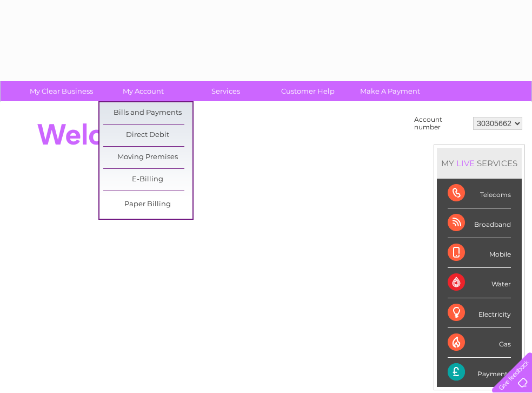  Describe the element at coordinates (479, 313) in the screenshot. I see `div: Electricity` at that location.